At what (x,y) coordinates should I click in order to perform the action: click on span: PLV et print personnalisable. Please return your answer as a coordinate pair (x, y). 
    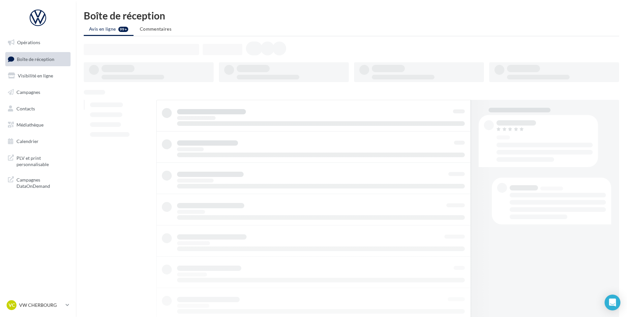
    Looking at the image, I should click on (42, 161).